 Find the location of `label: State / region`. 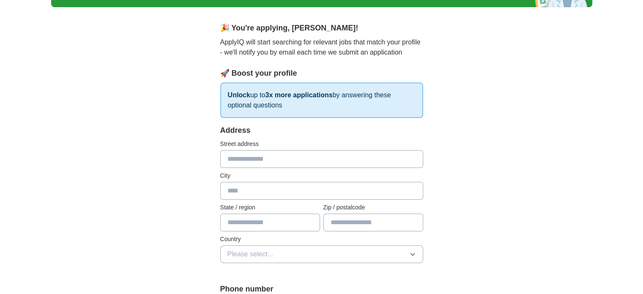

label: State / region is located at coordinates (270, 207).